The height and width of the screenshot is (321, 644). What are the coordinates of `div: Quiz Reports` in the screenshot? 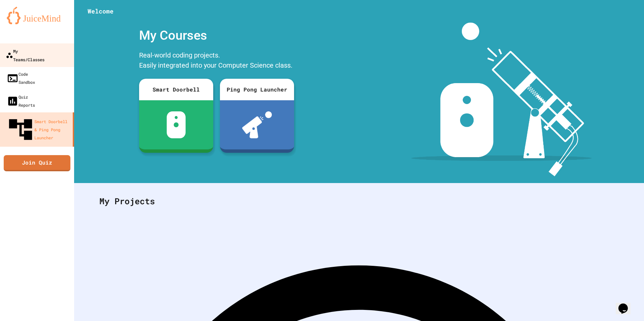 It's located at (21, 101).